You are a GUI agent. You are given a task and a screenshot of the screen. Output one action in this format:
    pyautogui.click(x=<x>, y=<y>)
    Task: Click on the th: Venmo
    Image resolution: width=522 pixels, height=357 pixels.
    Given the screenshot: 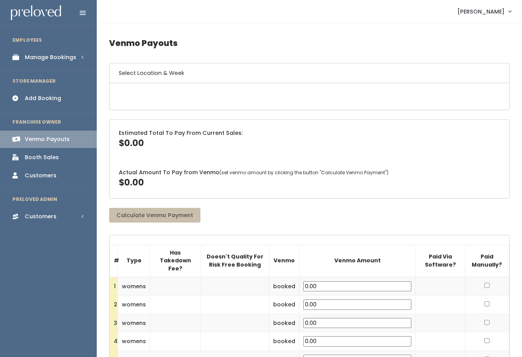 What is the action you would take?
    pyautogui.click(x=284, y=261)
    